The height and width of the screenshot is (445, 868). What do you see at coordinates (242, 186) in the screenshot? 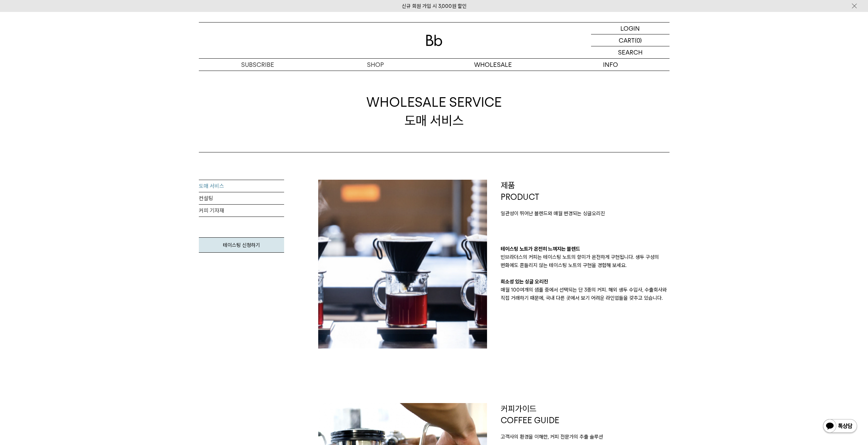
I see `a: 도매 서비스` at bounding box center [242, 186].